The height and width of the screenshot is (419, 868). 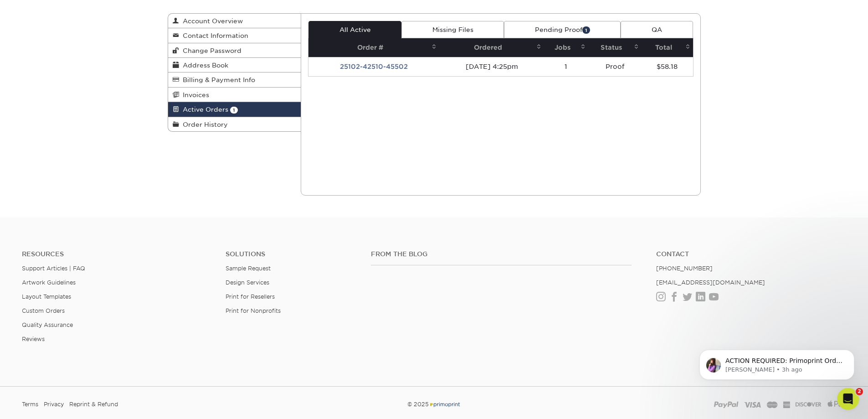 I want to click on a: Order History, so click(x=234, y=124).